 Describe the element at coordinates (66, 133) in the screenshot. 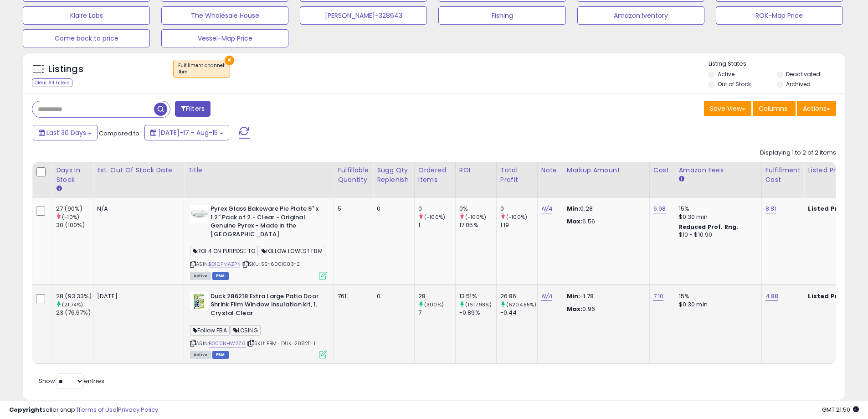

I see `span: Last 30 Days` at that location.